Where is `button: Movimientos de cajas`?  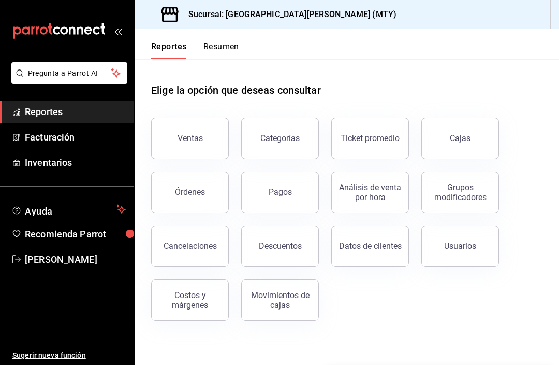
button: Movimientos de cajas is located at coordinates (280, 300).